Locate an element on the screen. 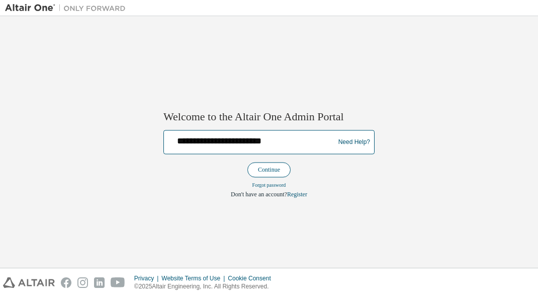 This screenshot has width=538, height=297. a: Need Help? is located at coordinates (354, 142).